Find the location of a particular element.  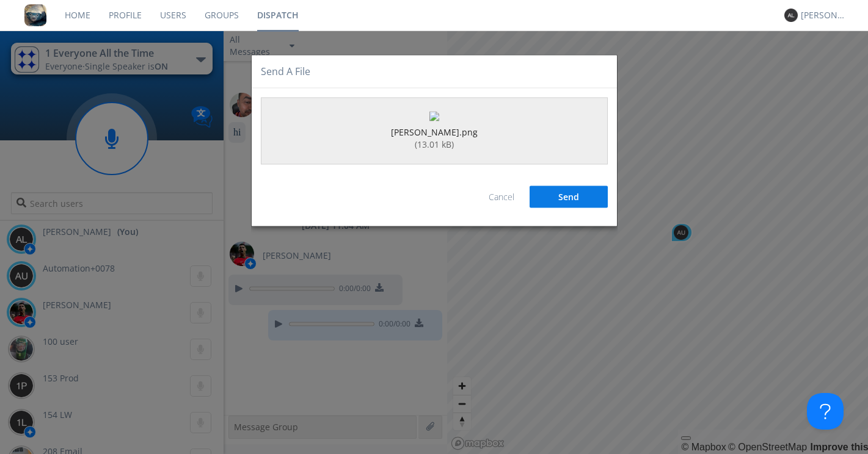

button: Send is located at coordinates (569, 196).